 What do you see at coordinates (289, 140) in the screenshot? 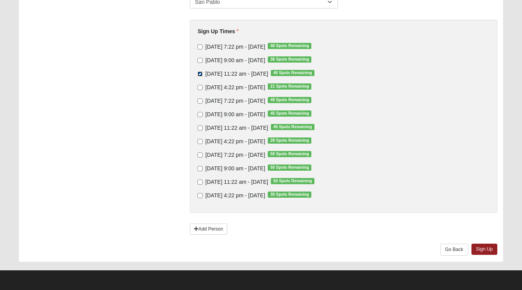
I see `span: 28 Spots Remaining` at bounding box center [289, 140].